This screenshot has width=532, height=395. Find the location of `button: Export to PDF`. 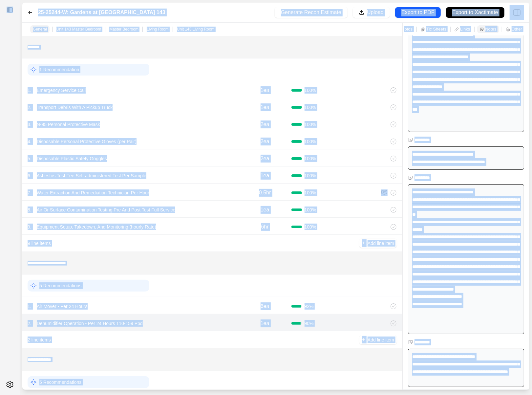

button: Export to PDF is located at coordinates (418, 12).